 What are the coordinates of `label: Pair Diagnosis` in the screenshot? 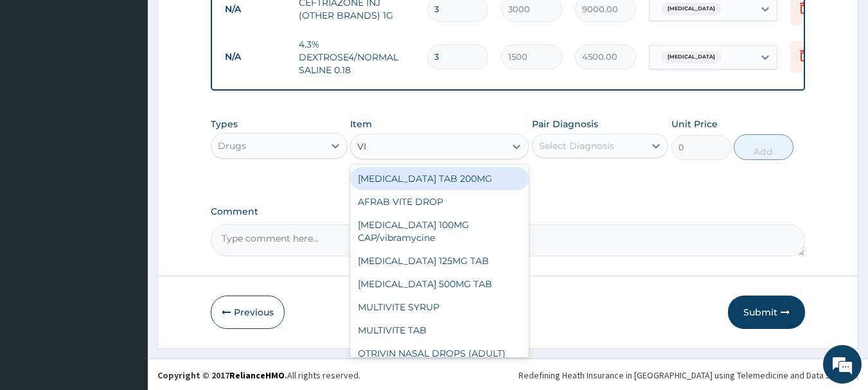 It's located at (565, 124).